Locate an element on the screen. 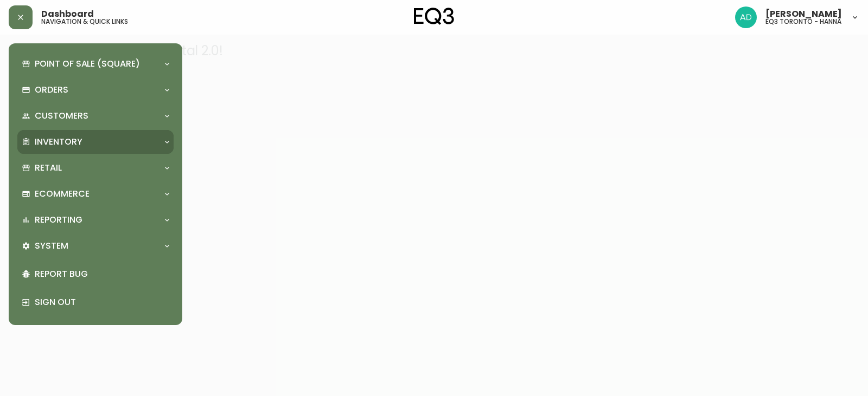 The image size is (868, 396). div: Customers is located at coordinates (95, 116).